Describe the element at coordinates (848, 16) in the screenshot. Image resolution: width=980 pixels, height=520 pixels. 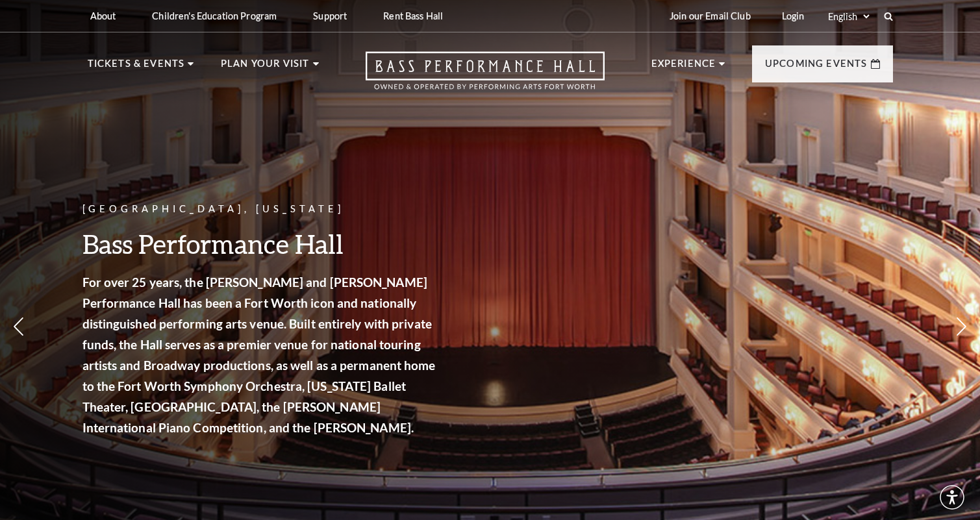
I see `select: Select:` at that location.